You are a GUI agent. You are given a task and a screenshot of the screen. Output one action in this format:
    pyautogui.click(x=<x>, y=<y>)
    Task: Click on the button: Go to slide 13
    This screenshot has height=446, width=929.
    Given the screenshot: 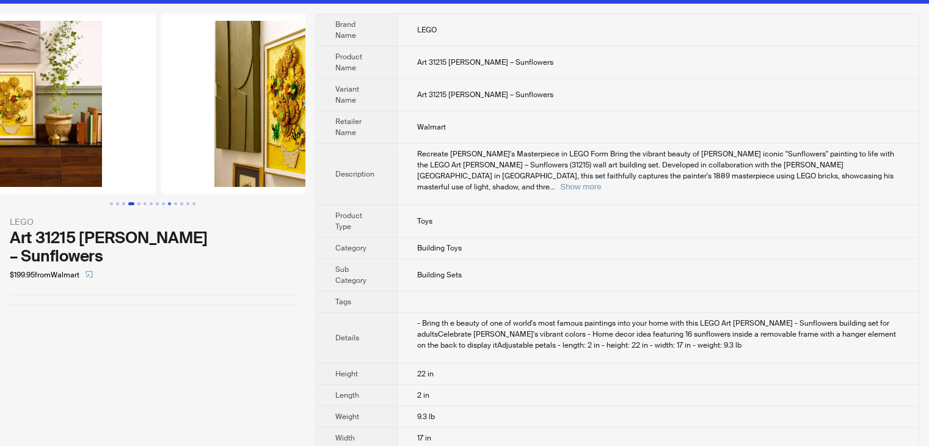 What is the action you would take?
    pyautogui.click(x=188, y=203)
    